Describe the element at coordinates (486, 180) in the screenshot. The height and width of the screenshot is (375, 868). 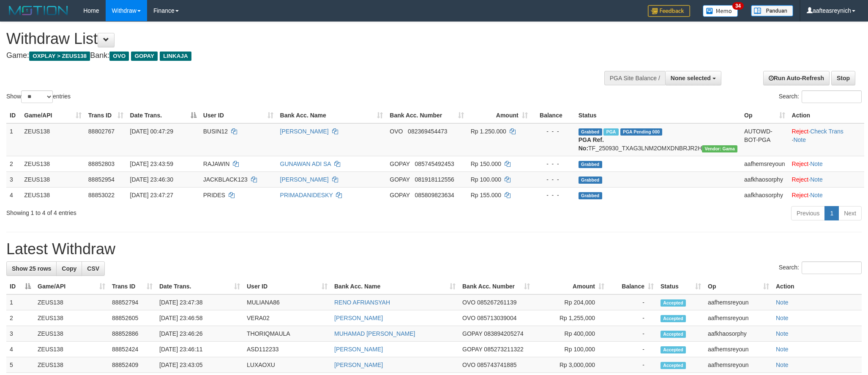
I see `span: Rp 100.000` at that location.